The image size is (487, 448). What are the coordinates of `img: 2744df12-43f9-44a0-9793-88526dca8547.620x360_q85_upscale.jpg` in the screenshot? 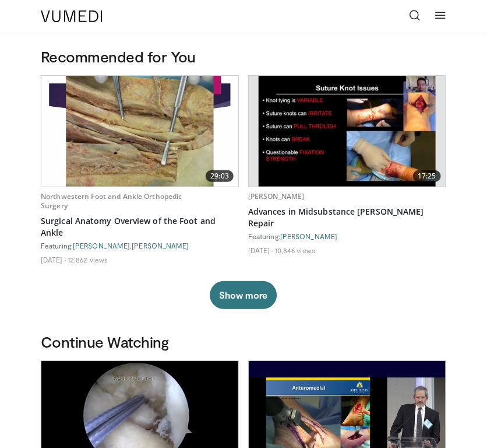 It's located at (347, 131).